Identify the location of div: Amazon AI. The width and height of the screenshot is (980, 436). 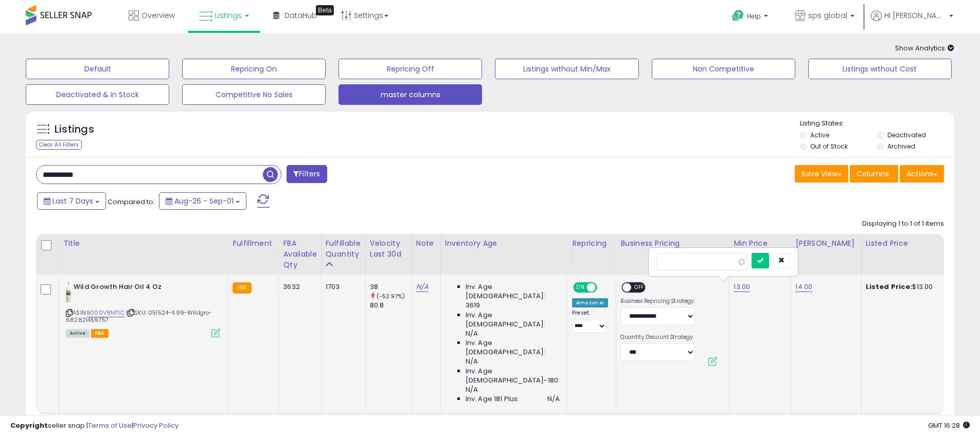
(590, 303).